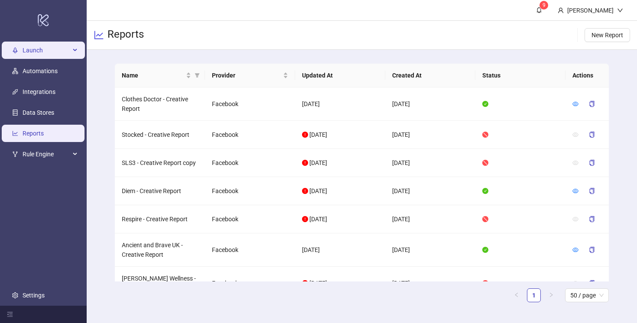 The image size is (637, 323). What do you see at coordinates (33, 296) in the screenshot?
I see `a: Settings` at bounding box center [33, 296].